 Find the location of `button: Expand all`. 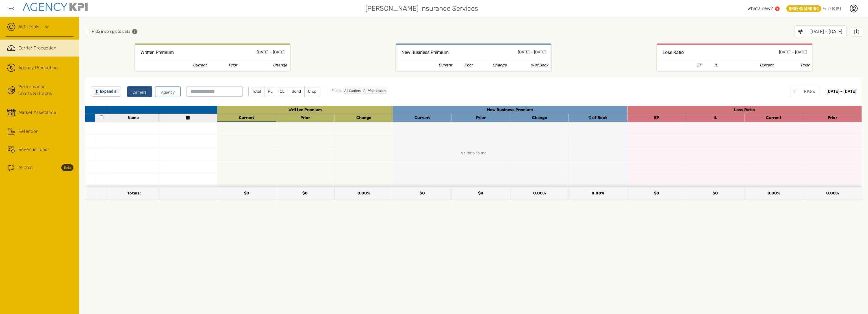

button: Expand all is located at coordinates (106, 92).